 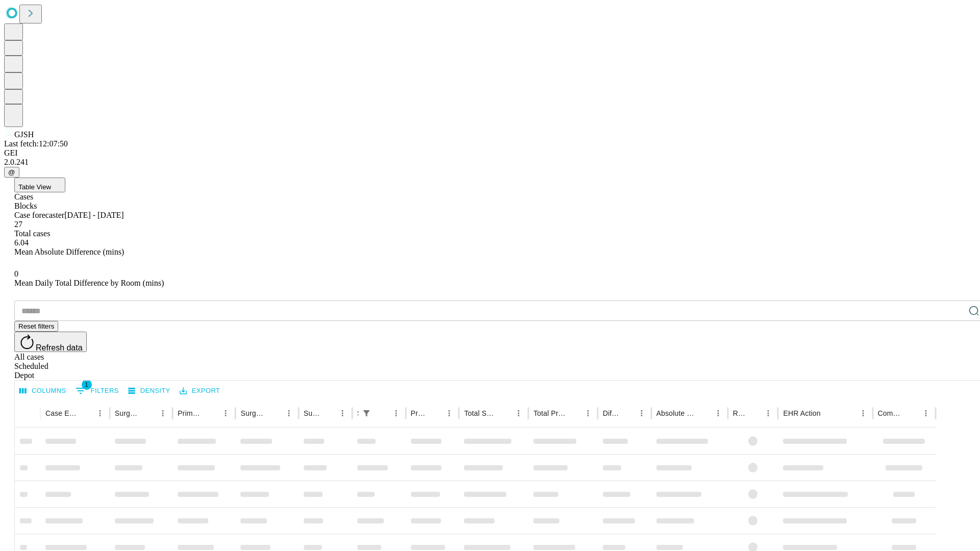 What do you see at coordinates (18, 224) in the screenshot?
I see `span: 27` at bounding box center [18, 224].